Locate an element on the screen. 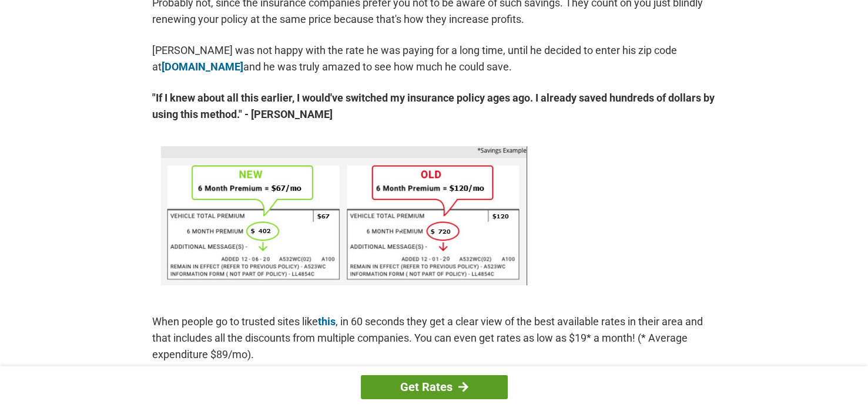 This screenshot has height=408, width=868. img: savings is located at coordinates (343, 215).